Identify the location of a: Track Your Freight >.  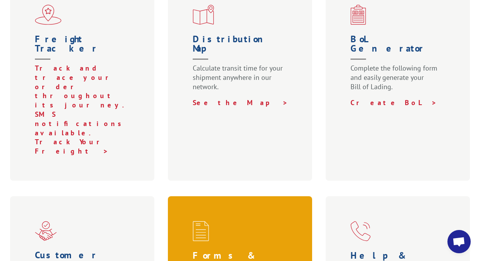
(72, 146).